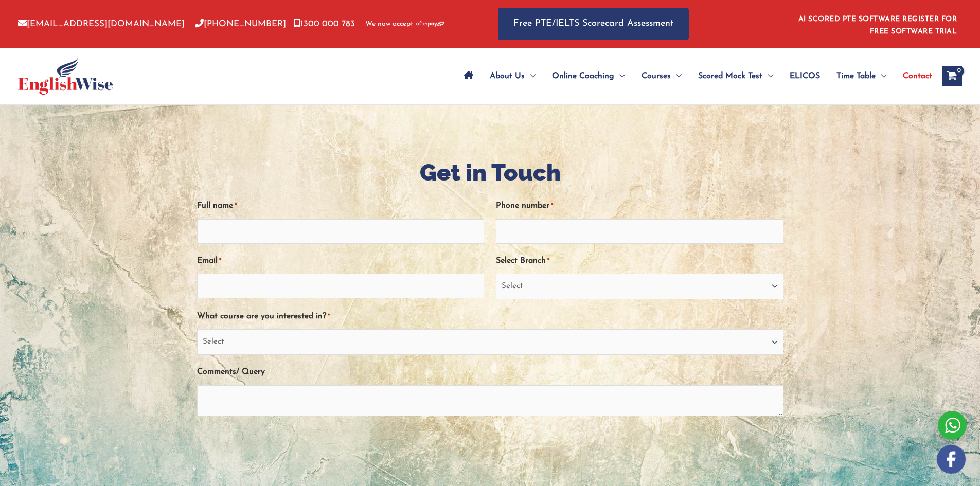 The height and width of the screenshot is (486, 980). I want to click on h1: Get in Touch, so click(490, 172).